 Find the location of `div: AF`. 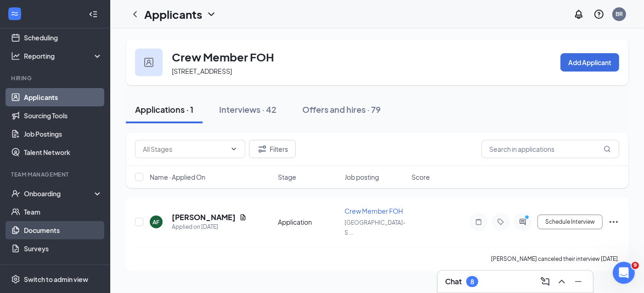

div: AF is located at coordinates (156, 222).